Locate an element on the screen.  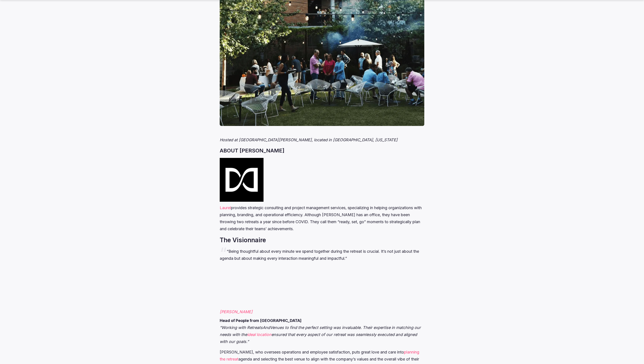
img: laurel, black and white logo is located at coordinates (242, 180).